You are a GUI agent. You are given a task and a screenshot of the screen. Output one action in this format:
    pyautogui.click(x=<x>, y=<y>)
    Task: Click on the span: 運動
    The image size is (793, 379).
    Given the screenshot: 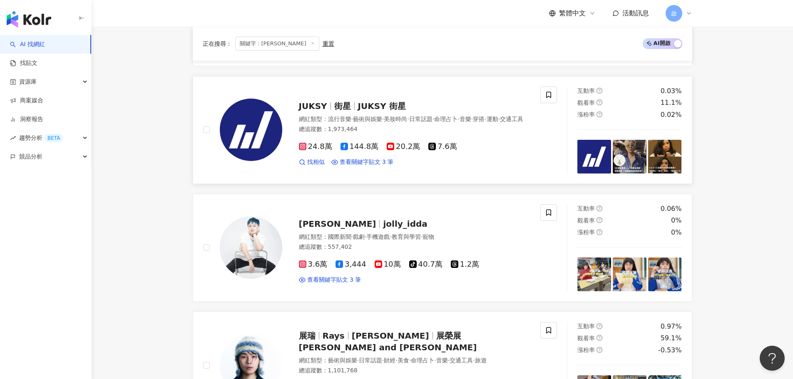 What is the action you would take?
    pyautogui.click(x=492, y=119)
    